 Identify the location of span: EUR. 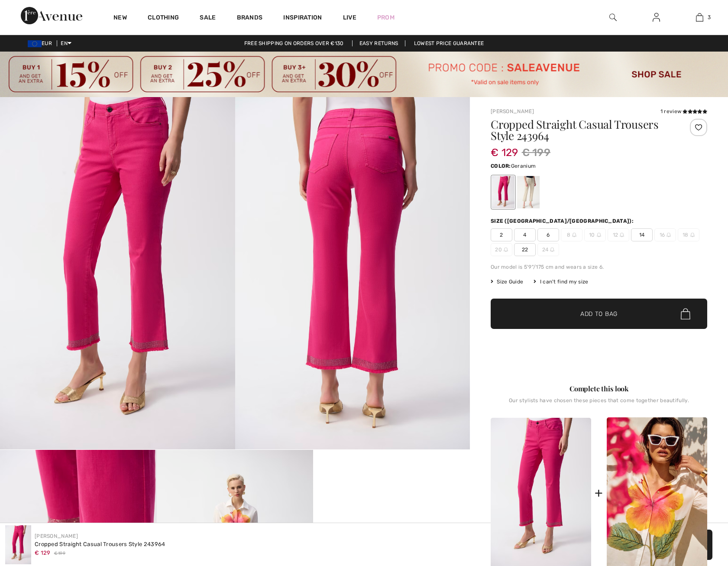
(42, 44).